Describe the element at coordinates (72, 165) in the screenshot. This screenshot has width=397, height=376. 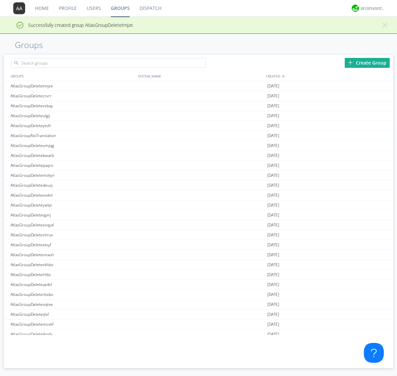
I see `div: AtlasGroupDeletepaqro` at that location.